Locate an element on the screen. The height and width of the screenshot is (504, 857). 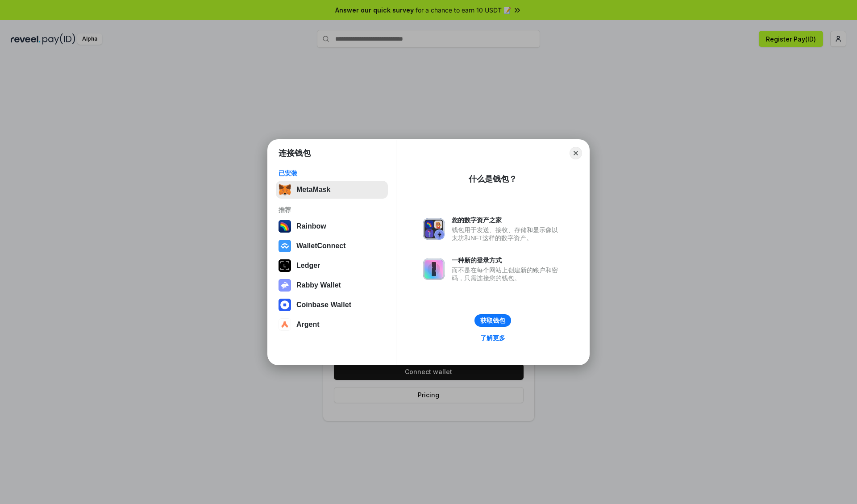
div: MetaMask is located at coordinates (314, 190).